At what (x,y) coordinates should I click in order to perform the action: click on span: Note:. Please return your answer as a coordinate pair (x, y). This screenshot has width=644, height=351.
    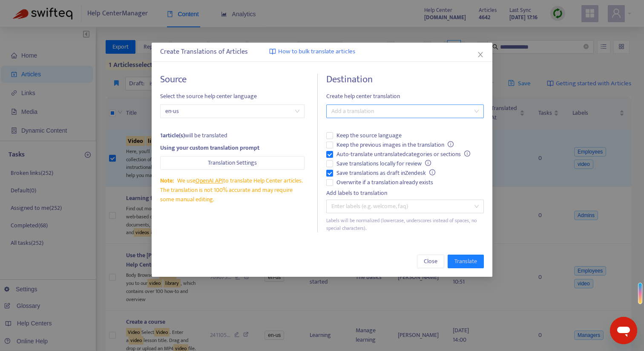
    Looking at the image, I should click on (167, 180).